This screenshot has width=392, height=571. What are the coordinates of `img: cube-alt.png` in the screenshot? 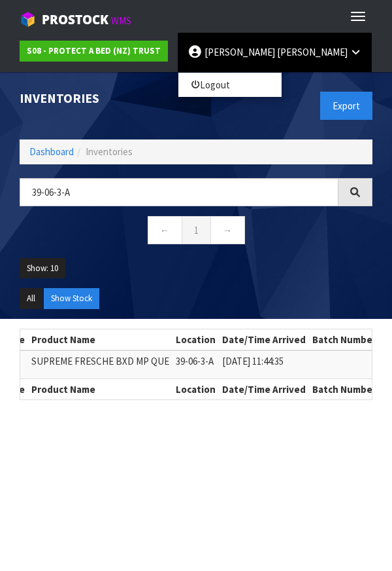 It's located at (27, 19).